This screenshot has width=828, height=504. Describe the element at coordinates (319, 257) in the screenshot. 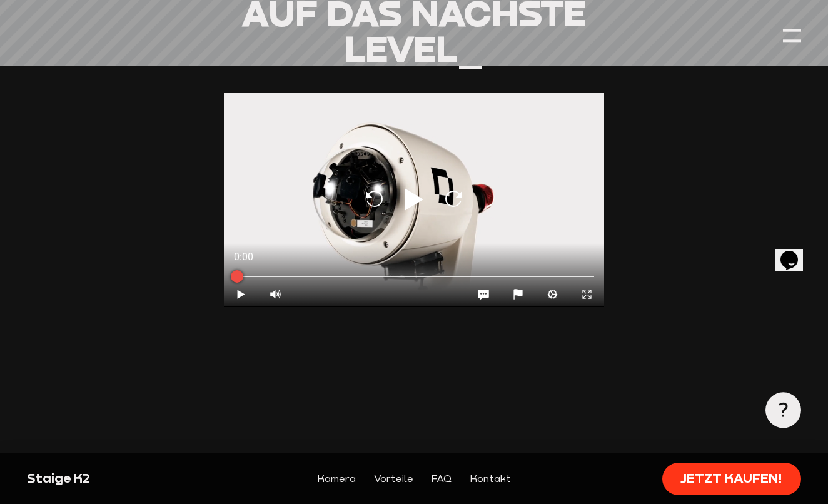

I see `div: 0:00` at that location.